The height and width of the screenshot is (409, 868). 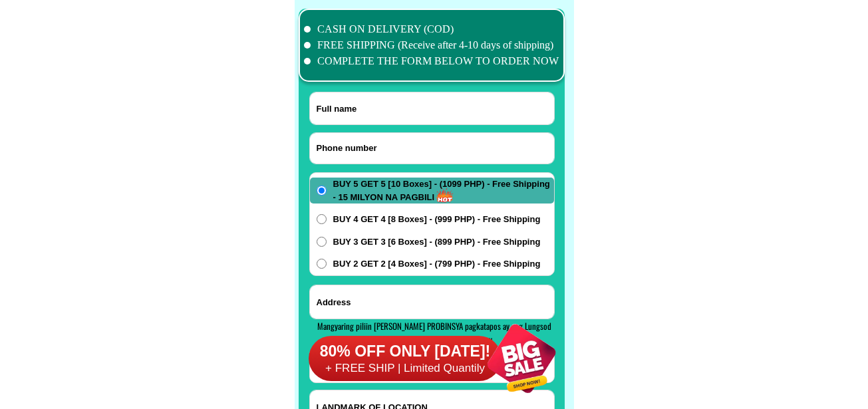 What do you see at coordinates (444, 190) in the screenshot?
I see `span: BUY 5 GET 5 [10 Boxes] - (1099 PHP) - Free Shipping - 15 MILYON NA PAGBILI` at bounding box center [444, 190].